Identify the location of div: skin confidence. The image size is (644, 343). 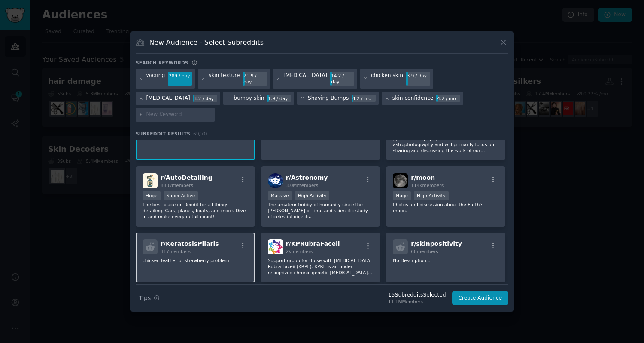
(413, 98).